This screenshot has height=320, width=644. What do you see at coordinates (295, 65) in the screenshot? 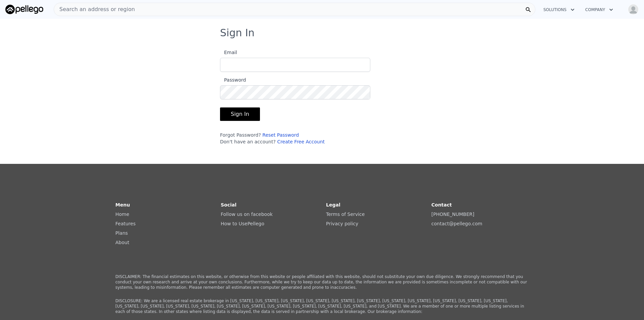
I see `input: Email` at bounding box center [295, 65].